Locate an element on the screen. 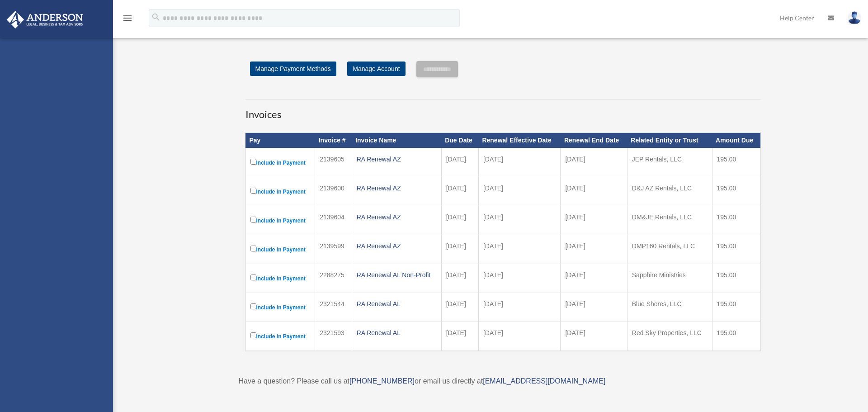 The height and width of the screenshot is (412, 868). a: Manage Payment Methods is located at coordinates (293, 69).